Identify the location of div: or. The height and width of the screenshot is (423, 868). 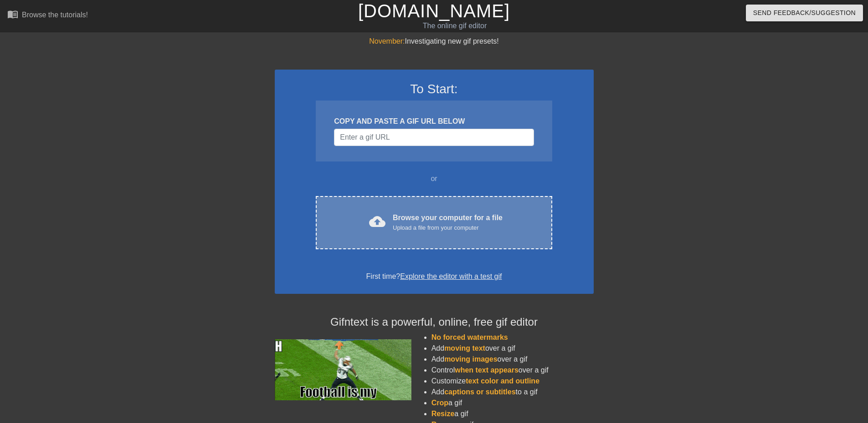
(434, 179).